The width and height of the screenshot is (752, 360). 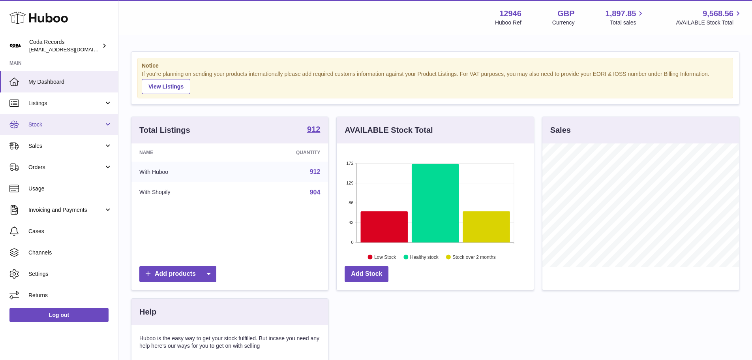 What do you see at coordinates (184, 172) in the screenshot?
I see `td: With Huboo` at bounding box center [184, 172].